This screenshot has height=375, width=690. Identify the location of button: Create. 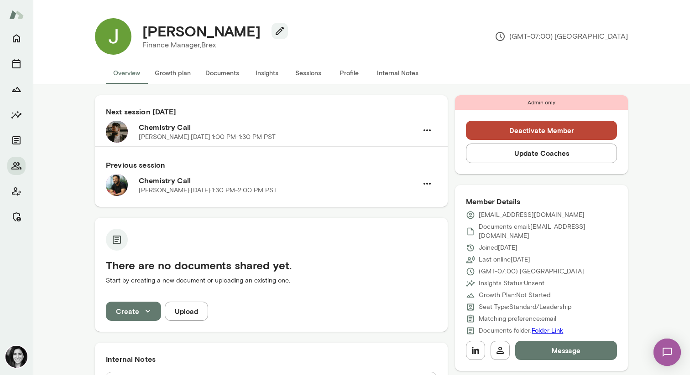
(133, 312).